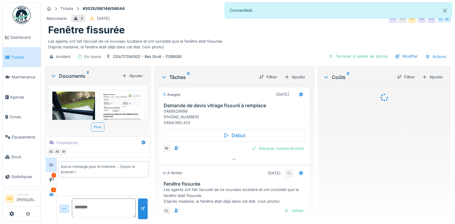 The image size is (455, 224). I want to click on a: Statistiques, so click(22, 177).